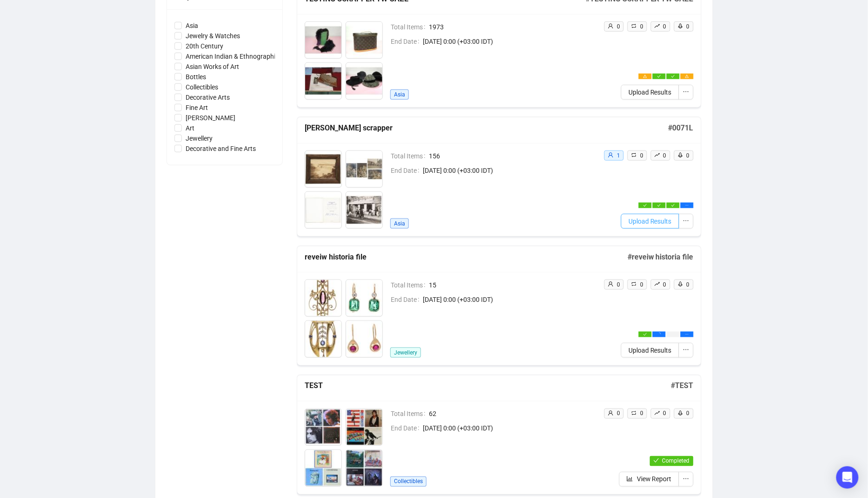  What do you see at coordinates (513, 156) in the screenshot?
I see `span: 156` at bounding box center [513, 156].